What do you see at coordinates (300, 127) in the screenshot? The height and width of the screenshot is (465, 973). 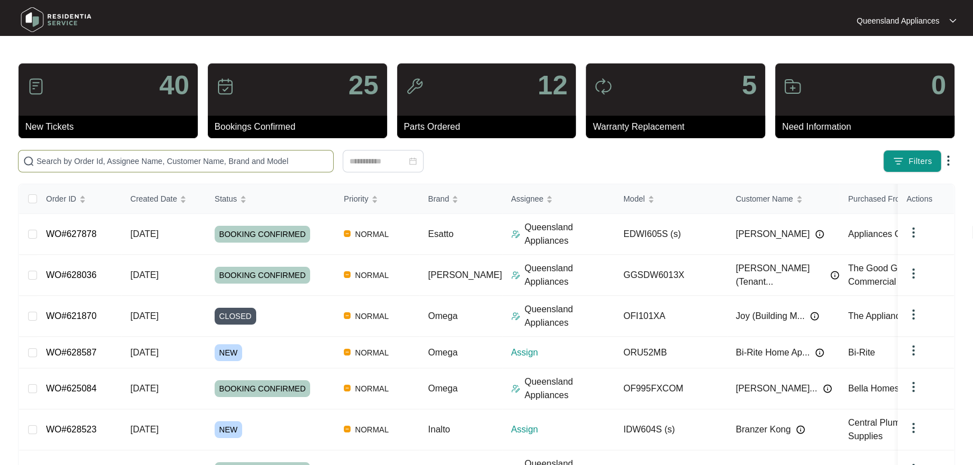 I see `p: Bookings Confirmed` at bounding box center [300, 127].